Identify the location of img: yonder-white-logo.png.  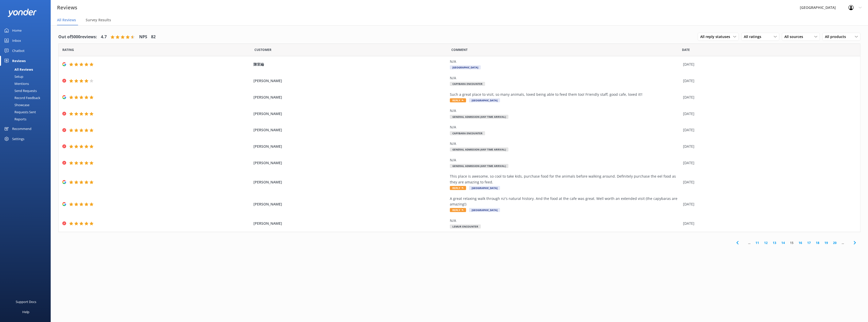
(22, 12).